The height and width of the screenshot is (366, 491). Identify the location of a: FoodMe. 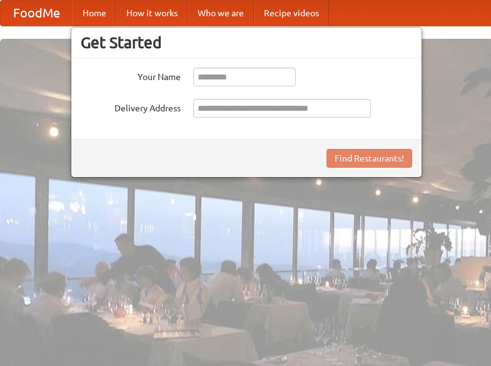
(36, 13).